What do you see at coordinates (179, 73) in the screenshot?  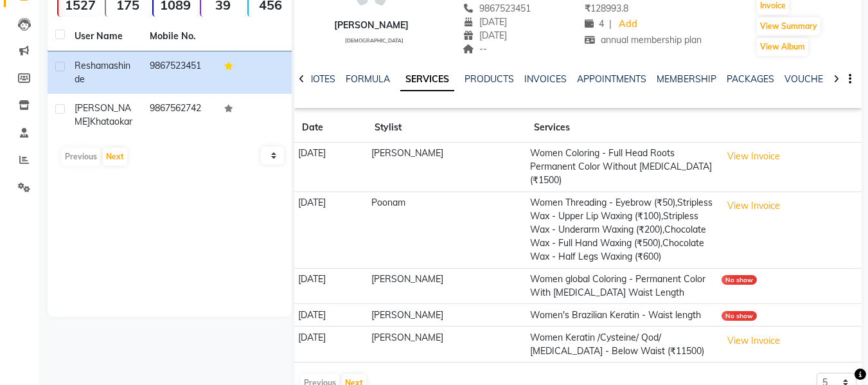 I see `td: 9867523451` at bounding box center [179, 73].